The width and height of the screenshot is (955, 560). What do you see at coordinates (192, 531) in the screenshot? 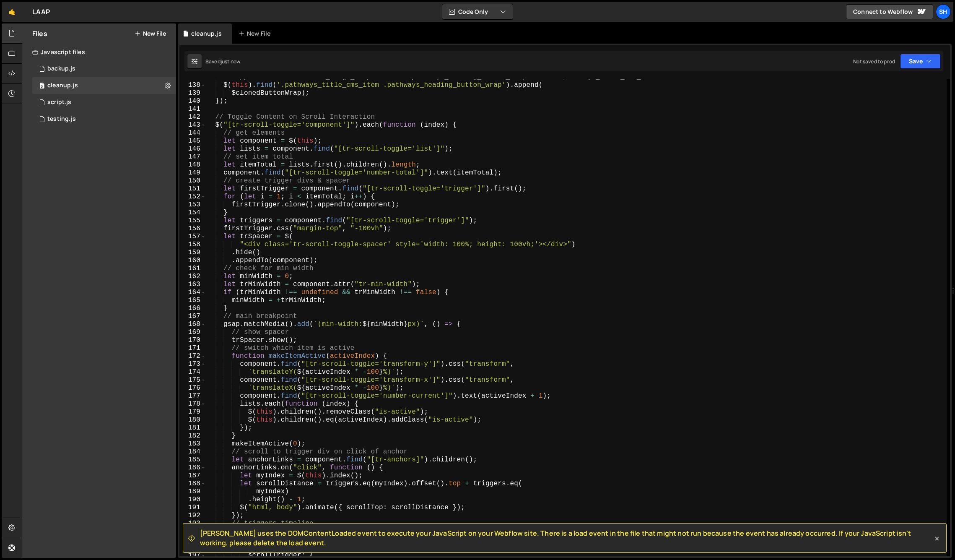
I see `div: 194` at bounding box center [192, 531].